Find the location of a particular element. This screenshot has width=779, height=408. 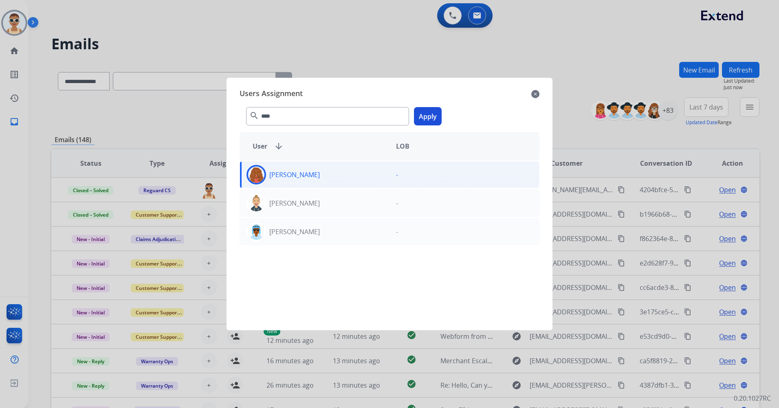

mat-icon: close is located at coordinates (535, 94).